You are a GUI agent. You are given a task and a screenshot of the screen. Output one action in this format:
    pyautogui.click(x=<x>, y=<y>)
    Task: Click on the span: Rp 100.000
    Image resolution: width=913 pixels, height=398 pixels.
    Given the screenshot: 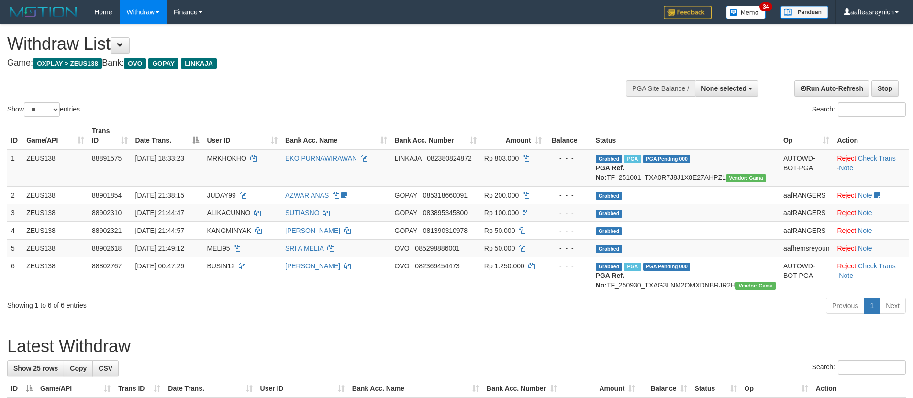 What is the action you would take?
    pyautogui.click(x=501, y=213)
    